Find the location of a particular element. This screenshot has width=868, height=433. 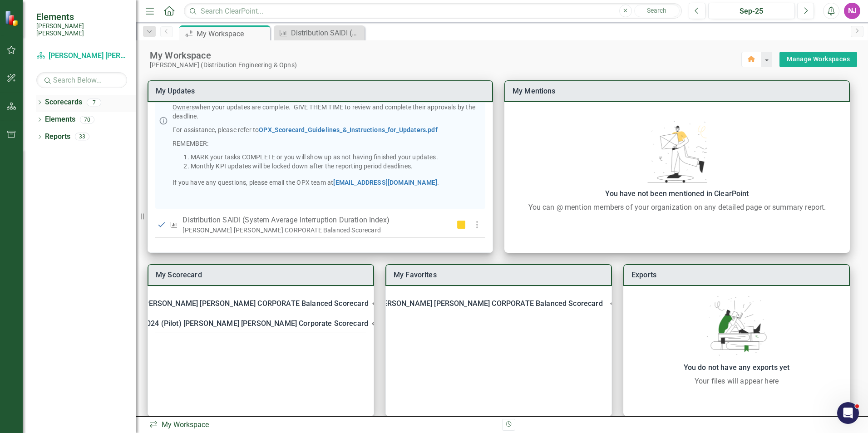

button: Search is located at coordinates (657, 11).